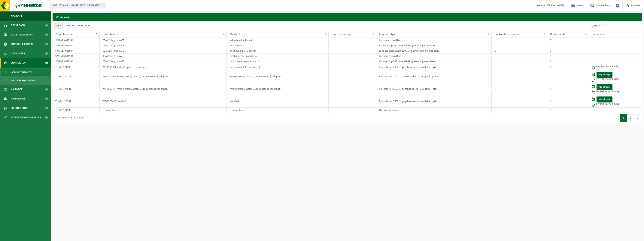  Describe the element at coordinates (22, 72) in the screenshot. I see `span: Actieve contracten` at that location.